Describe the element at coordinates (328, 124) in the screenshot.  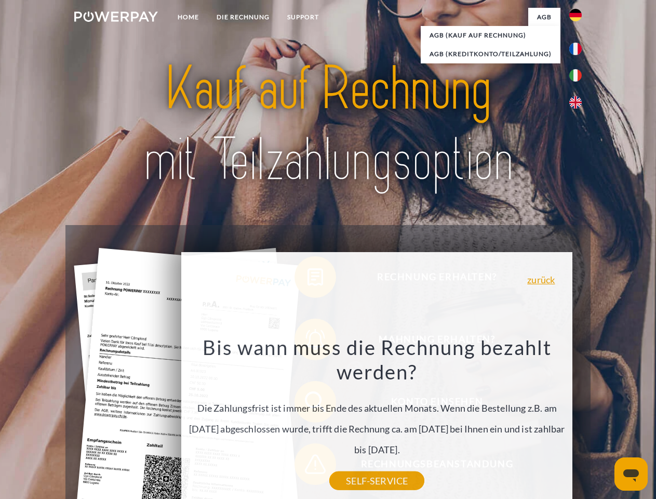
I see `img: title-powerpay_de.svg` at that location.